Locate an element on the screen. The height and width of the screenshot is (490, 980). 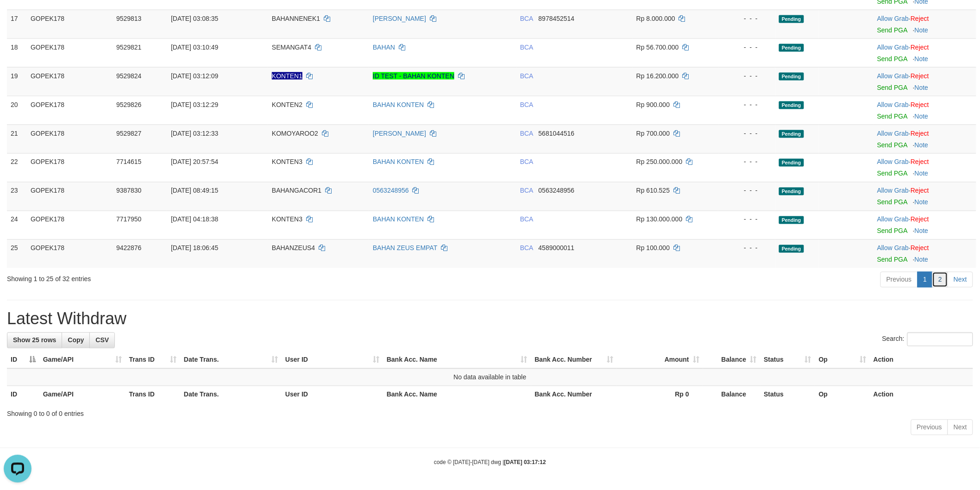
td: 23 is located at coordinates (16, 196).